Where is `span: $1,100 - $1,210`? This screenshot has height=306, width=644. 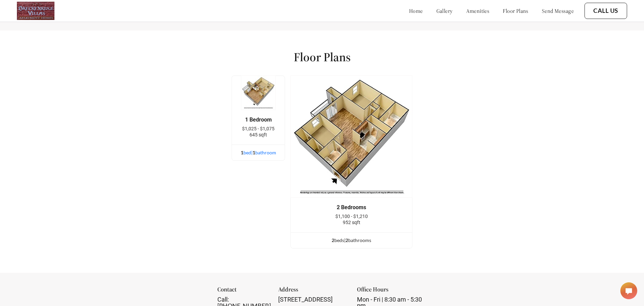 span: $1,100 - $1,210 is located at coordinates (352, 217).